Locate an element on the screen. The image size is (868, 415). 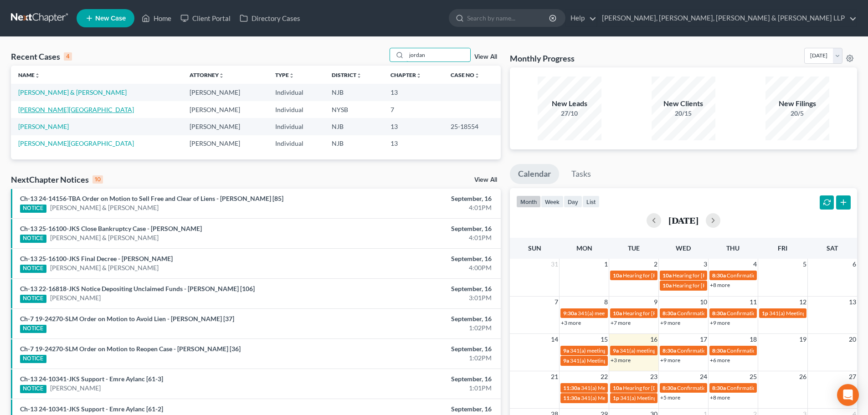
div: NextChapter Notices is located at coordinates (57, 179).